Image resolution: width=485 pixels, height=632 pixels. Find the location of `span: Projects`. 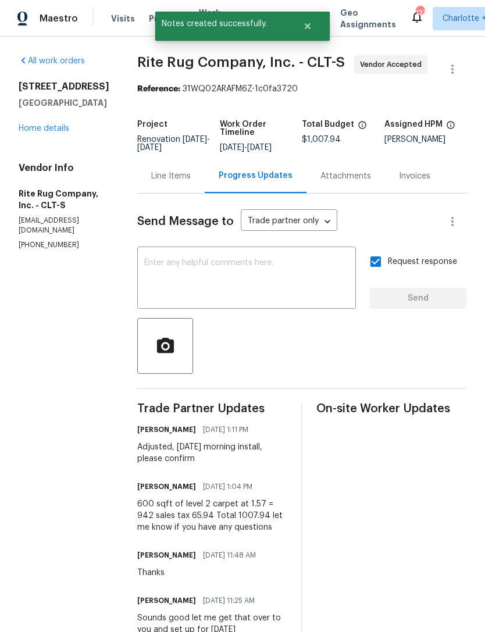

span: Projects is located at coordinates (167, 19).